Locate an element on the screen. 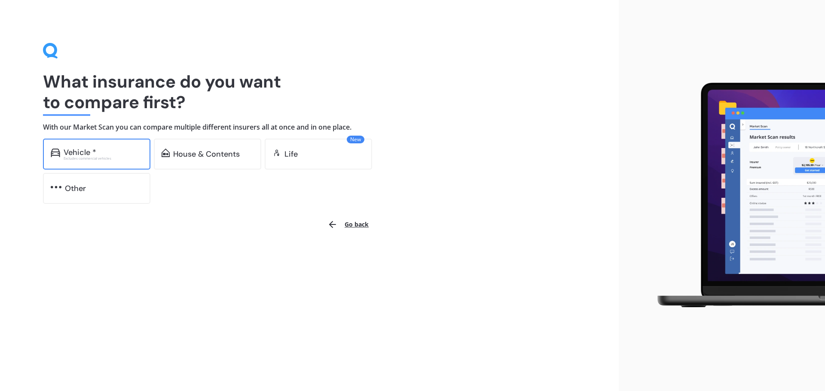 This screenshot has width=825, height=391. h4: With our Market Scan you can compare multiple different insurers all at once and in one place. is located at coordinates (309, 127).